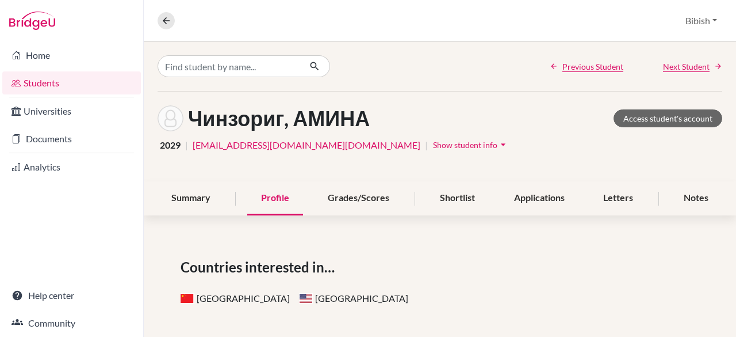 The width and height of the screenshot is (736, 337). I want to click on a: Home, so click(71, 55).